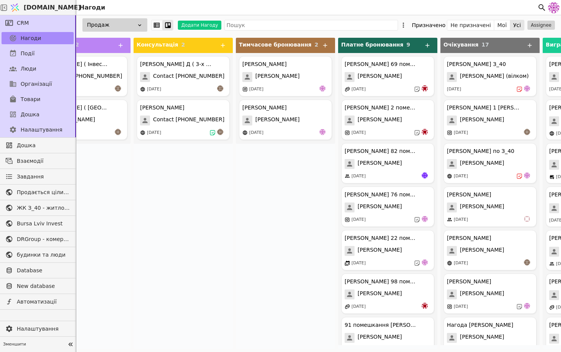 The width and height of the screenshot is (561, 352). Describe the element at coordinates (43, 255) in the screenshot. I see `span: будинки та люди` at that location.